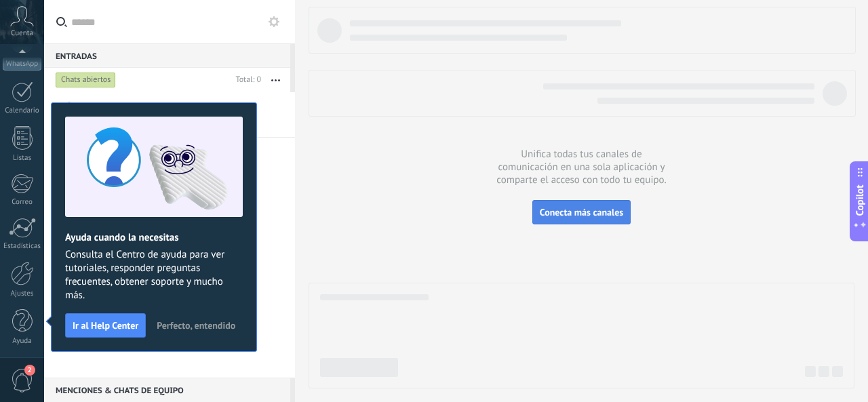 The image size is (868, 402). What do you see at coordinates (167, 390) in the screenshot?
I see `div: Menciones & Chats de equipo` at bounding box center [167, 390].